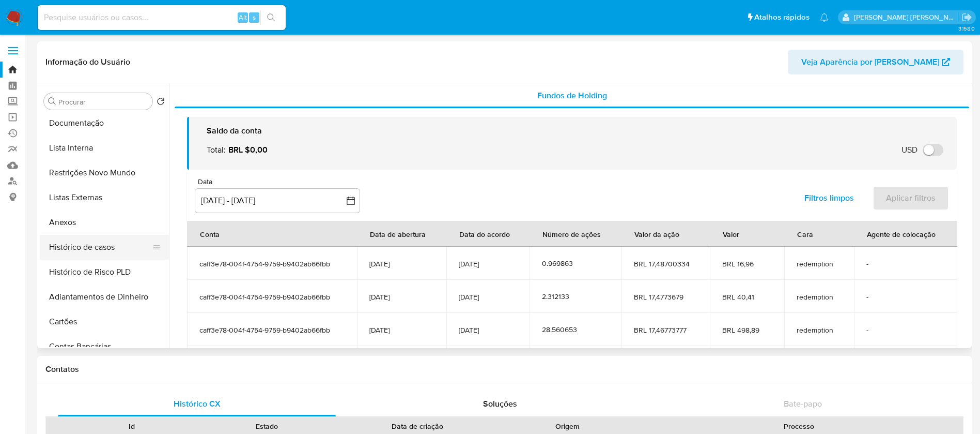 The image size is (980, 434). What do you see at coordinates (162, 17) in the screenshot?
I see `input: Pesquise usuários ou casos...` at bounding box center [162, 17].